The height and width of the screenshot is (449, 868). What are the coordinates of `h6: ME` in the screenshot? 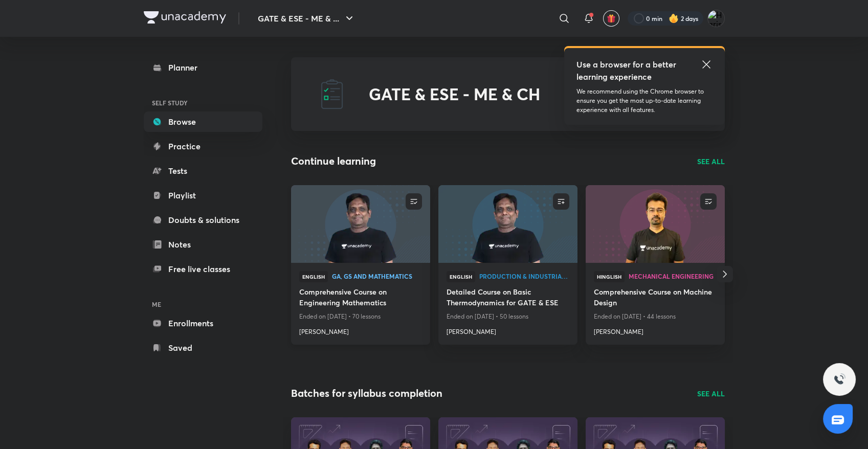 It's located at (203, 304).